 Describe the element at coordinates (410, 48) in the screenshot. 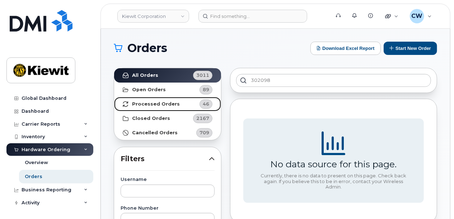

I see `a: Start New Order` at that location.